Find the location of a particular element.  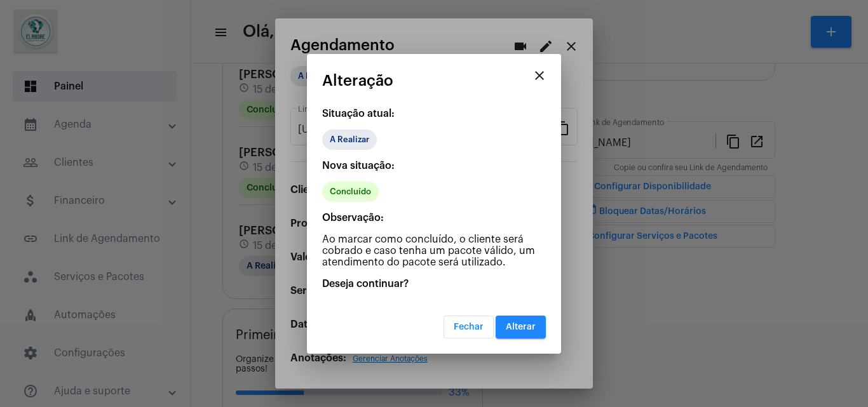

p: Deseja continuar? is located at coordinates (434, 284).